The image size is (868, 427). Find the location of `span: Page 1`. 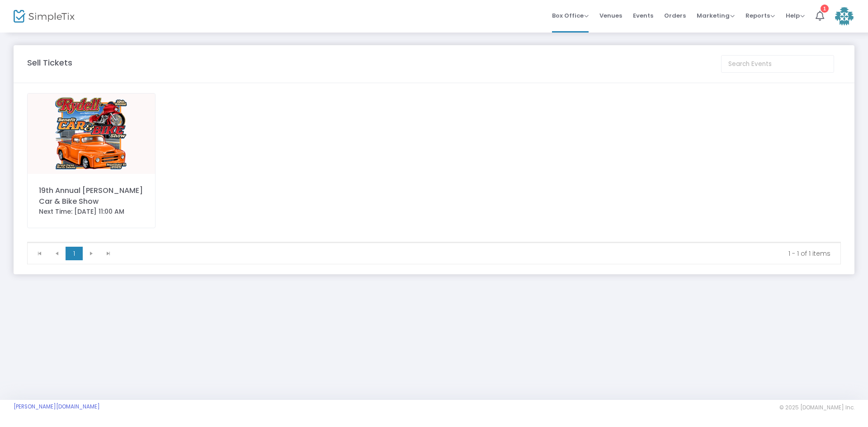

span: Page 1 is located at coordinates (74, 254).